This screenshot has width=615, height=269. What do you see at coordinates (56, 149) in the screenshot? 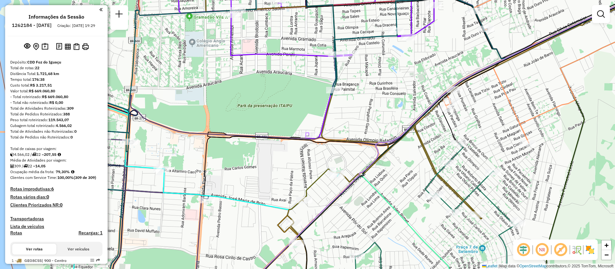
I see `div: Total de caixas por viagem:` at bounding box center [56, 149].